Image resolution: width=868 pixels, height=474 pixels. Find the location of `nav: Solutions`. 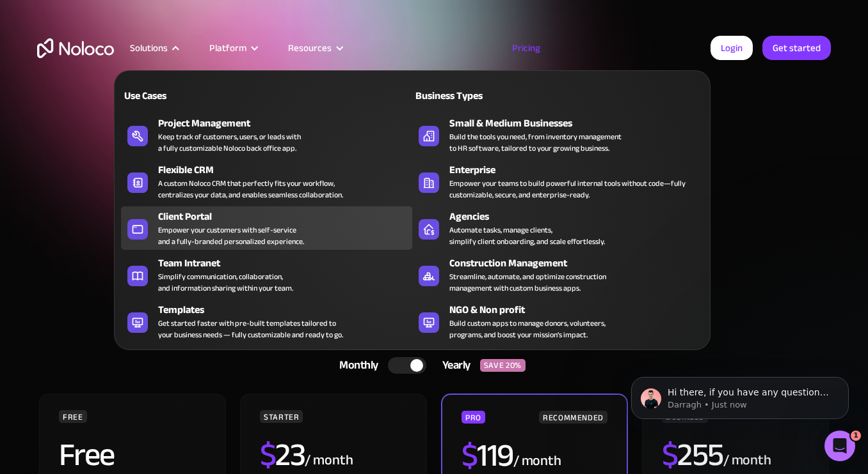

nav: Solutions is located at coordinates (412, 201).